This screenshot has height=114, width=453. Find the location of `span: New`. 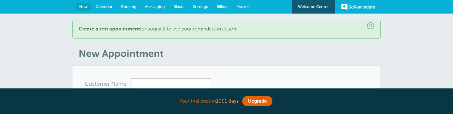

span: New is located at coordinates (84, 6).